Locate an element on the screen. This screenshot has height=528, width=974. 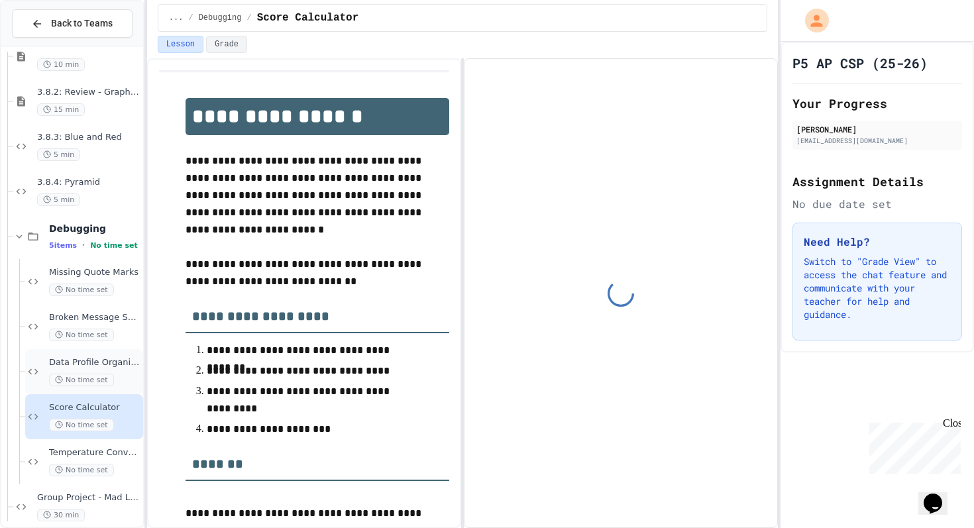
h1: P5 AP CSP (25-26) is located at coordinates (860, 63).